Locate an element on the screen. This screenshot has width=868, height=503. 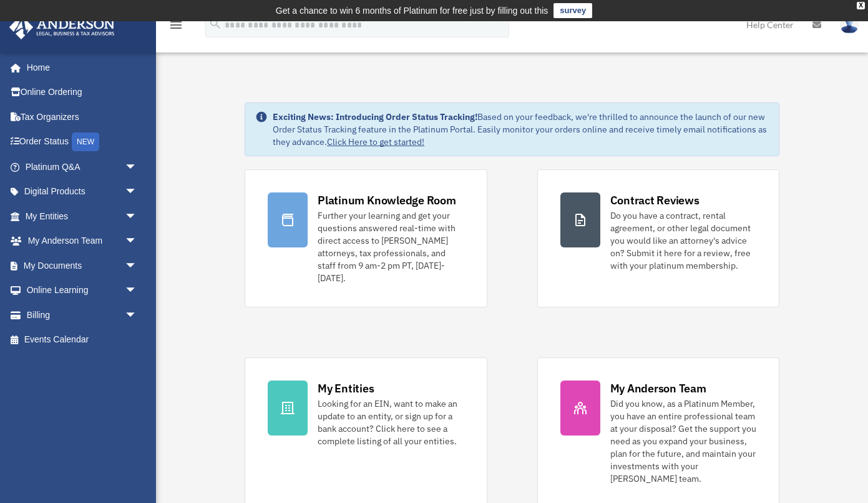
a: Click Here to get started! is located at coordinates (376, 142).